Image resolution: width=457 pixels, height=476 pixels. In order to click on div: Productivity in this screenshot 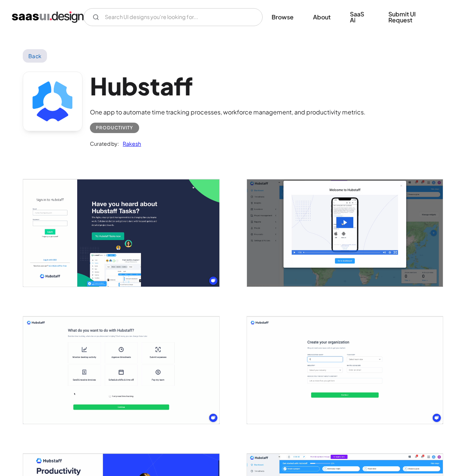, I will do `click(115, 128)`.